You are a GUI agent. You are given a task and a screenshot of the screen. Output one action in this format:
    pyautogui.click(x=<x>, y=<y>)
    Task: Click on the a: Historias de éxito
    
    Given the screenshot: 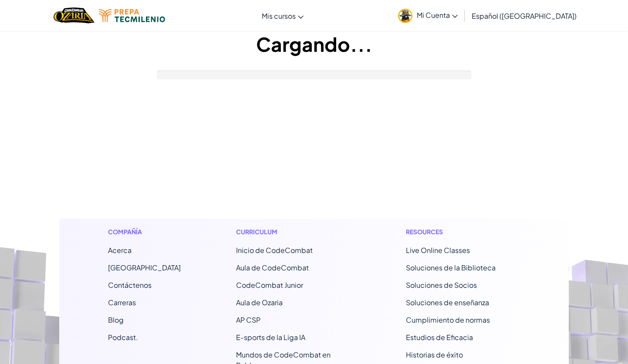 What is the action you would take?
    pyautogui.click(x=434, y=354)
    